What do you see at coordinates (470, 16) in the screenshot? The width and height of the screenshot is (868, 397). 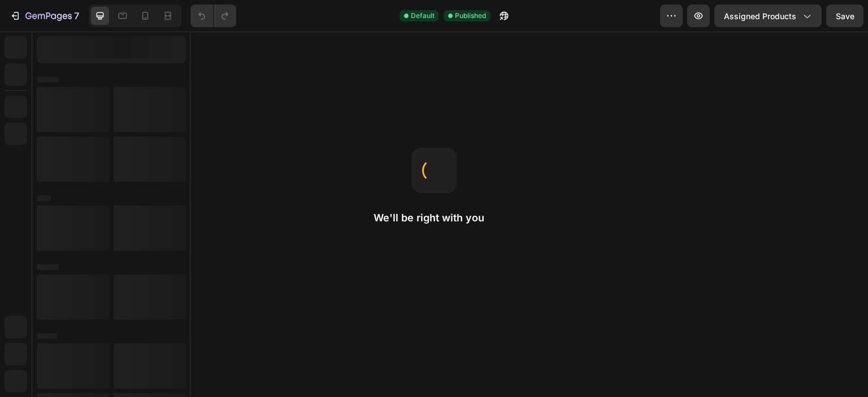 I see `span: Published` at bounding box center [470, 16].